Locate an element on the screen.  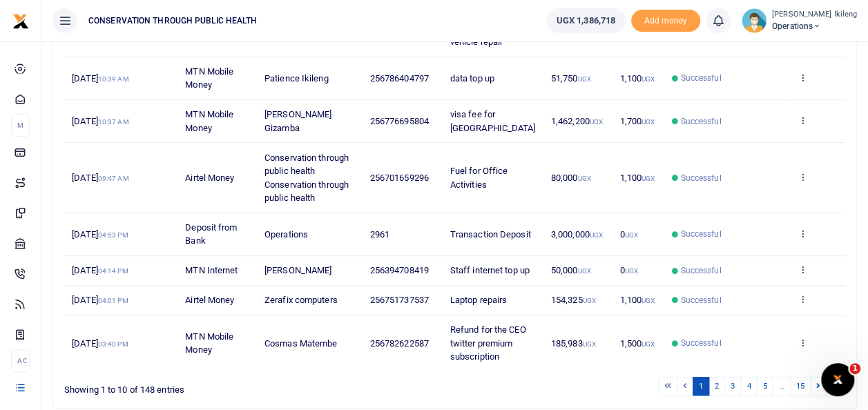
span: UGX 1,386,718 is located at coordinates (585, 21).